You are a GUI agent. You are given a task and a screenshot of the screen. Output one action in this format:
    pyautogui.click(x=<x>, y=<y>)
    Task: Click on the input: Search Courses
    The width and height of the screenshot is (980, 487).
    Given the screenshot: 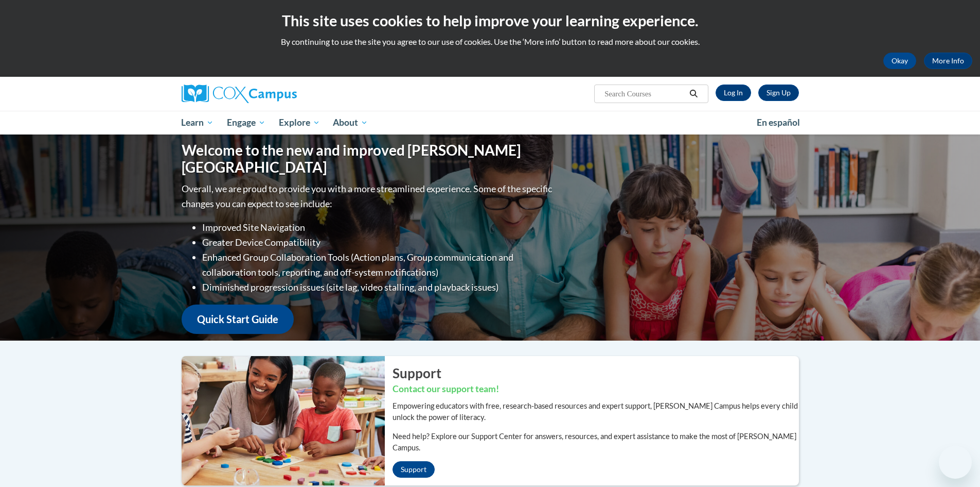 What is the action you would take?
    pyautogui.click(x=645, y=94)
    